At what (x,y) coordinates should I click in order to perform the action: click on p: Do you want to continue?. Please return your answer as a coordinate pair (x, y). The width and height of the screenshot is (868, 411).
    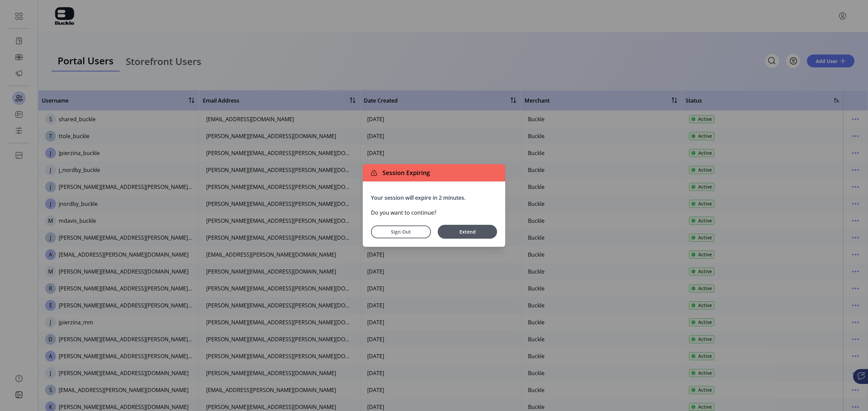
    Looking at the image, I should click on (434, 213).